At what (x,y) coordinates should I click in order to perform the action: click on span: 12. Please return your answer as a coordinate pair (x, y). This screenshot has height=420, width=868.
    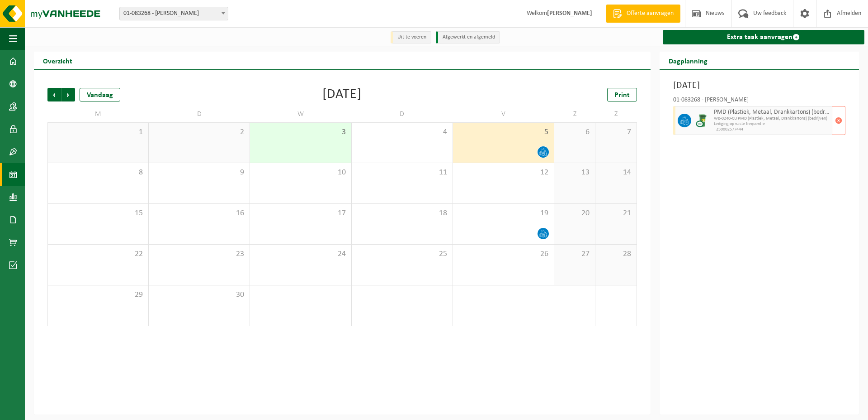
    Looking at the image, I should click on (503, 173).